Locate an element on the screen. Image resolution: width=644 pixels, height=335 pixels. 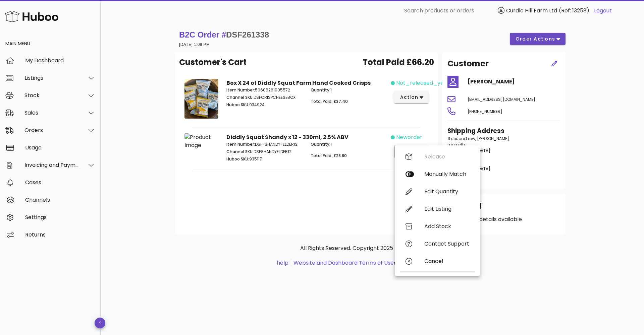
a: Logout is located at coordinates (602, 11).